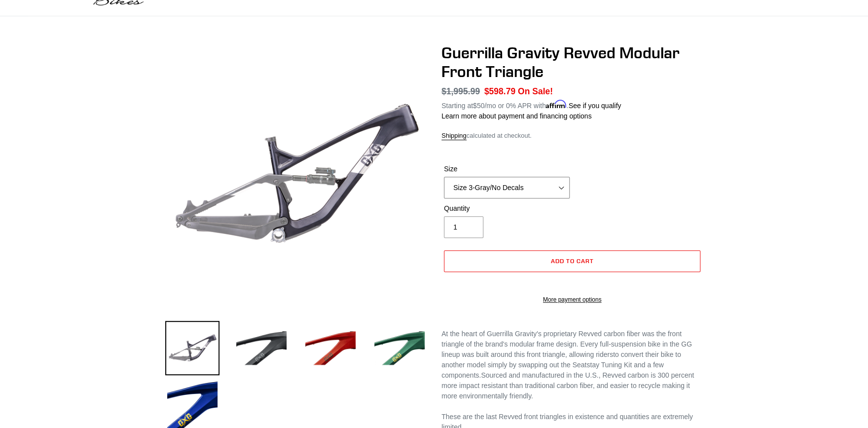  What do you see at coordinates (572, 260) in the screenshot?
I see `span: Add to cart` at bounding box center [572, 260].